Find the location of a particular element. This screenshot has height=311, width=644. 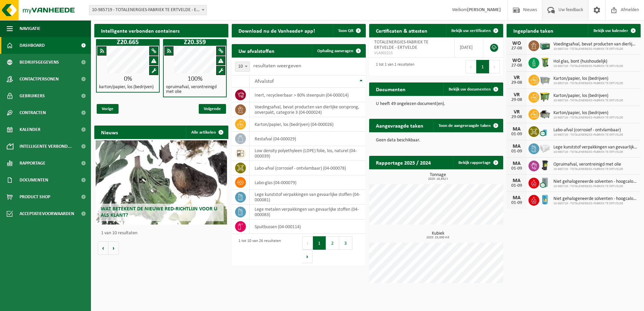

span: Toon de aangevraagde taken is located at coordinates (464, 126).